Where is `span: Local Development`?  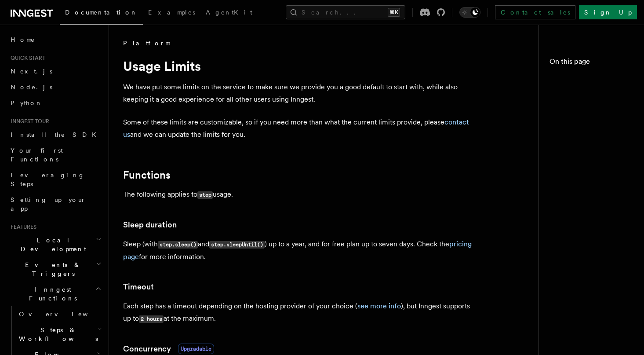
span: Local Development is located at coordinates (52, 244).